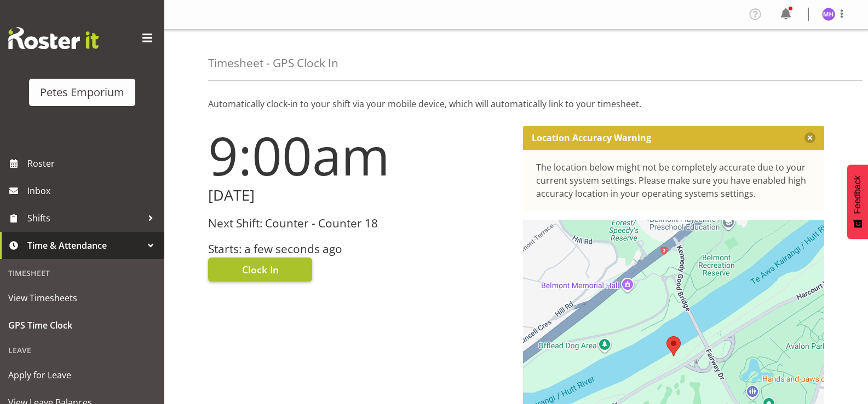 This screenshot has height=404, width=868. What do you see at coordinates (858, 195) in the screenshot?
I see `span: Feedback` at bounding box center [858, 195].